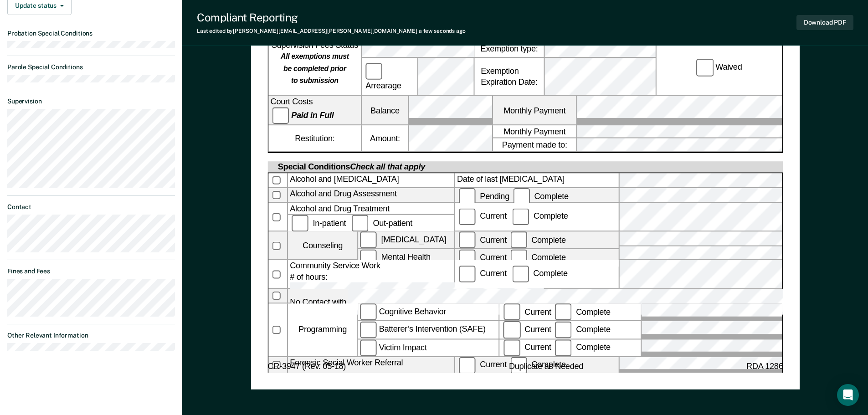 The image size is (868, 415). I want to click on dt: Contact, so click(91, 207).